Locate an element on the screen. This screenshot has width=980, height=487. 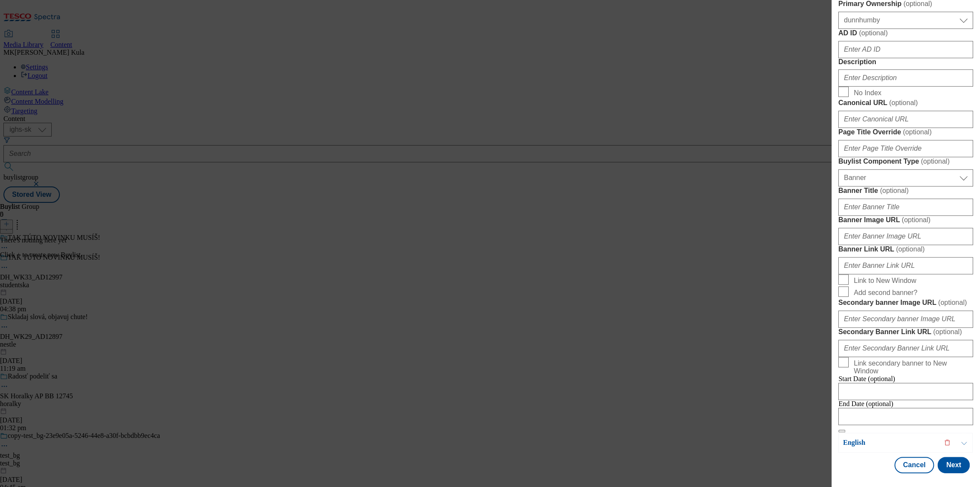
input: Enter Secondary banner Image URL is located at coordinates (906, 319).